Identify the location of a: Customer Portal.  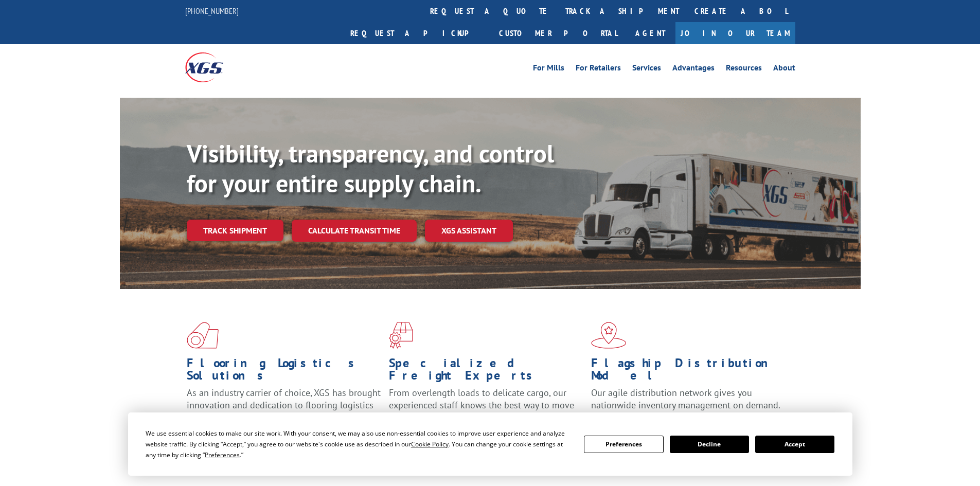
(558, 33).